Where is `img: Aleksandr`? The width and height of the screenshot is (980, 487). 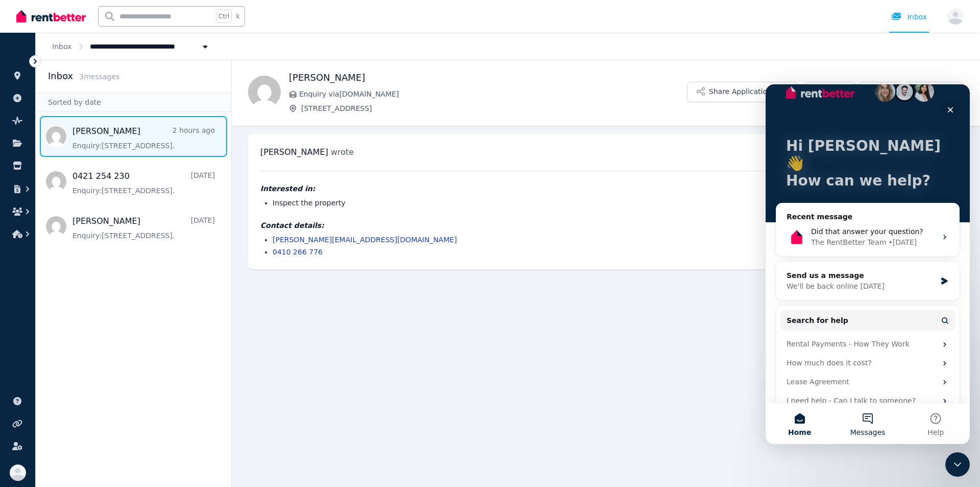 img: Aleksandr is located at coordinates (264, 92).